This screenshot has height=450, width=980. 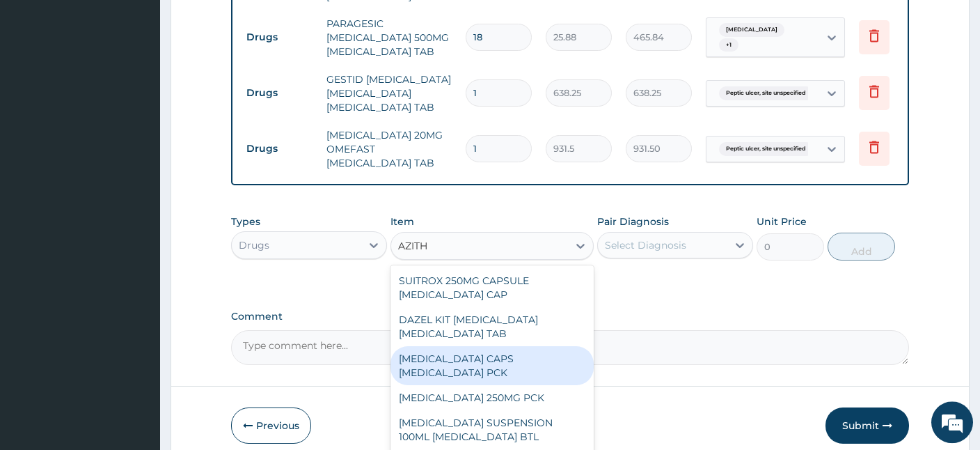 I want to click on div: Chat with us now, so click(x=153, y=87).